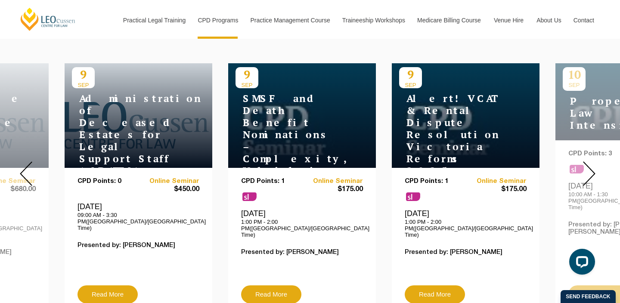  I want to click on a: Contact, so click(584, 20).